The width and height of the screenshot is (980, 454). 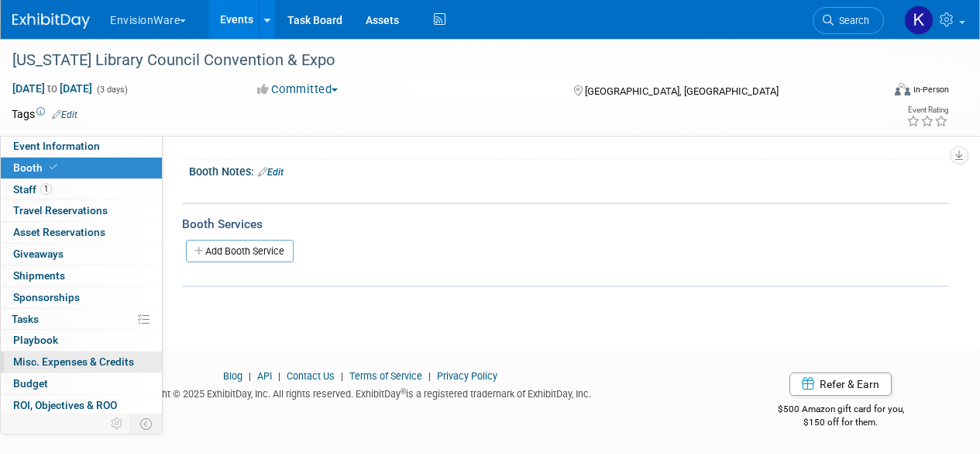 What do you see at coordinates (81, 254) in the screenshot?
I see `a: Giveaways` at bounding box center [81, 254].